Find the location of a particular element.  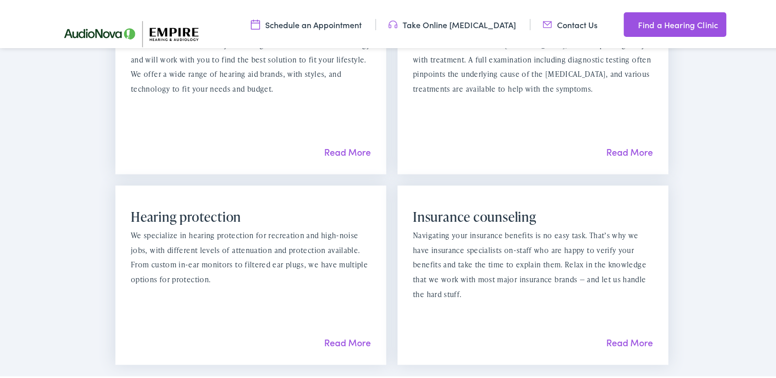

p: We specialize in hearing protection for recreation and high-noise jobs, with different levels of ... is located at coordinates (251, 256).